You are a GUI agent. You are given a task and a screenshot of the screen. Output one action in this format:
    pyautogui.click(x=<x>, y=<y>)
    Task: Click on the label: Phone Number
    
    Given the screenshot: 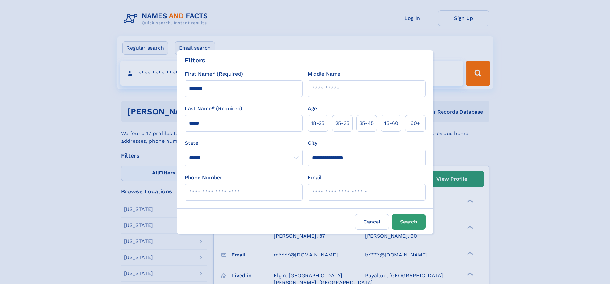 What is the action you would take?
    pyautogui.click(x=203, y=178)
    